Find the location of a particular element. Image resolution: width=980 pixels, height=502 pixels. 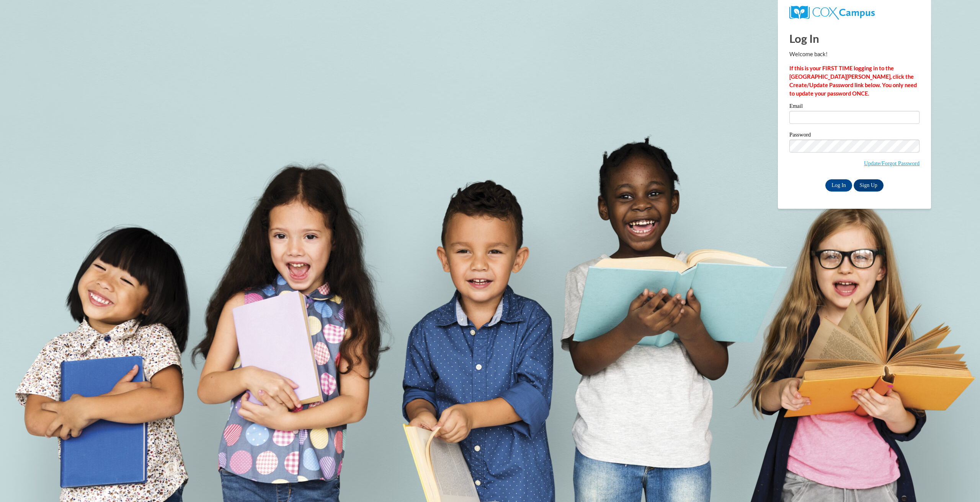

label: Email is located at coordinates (854, 107).